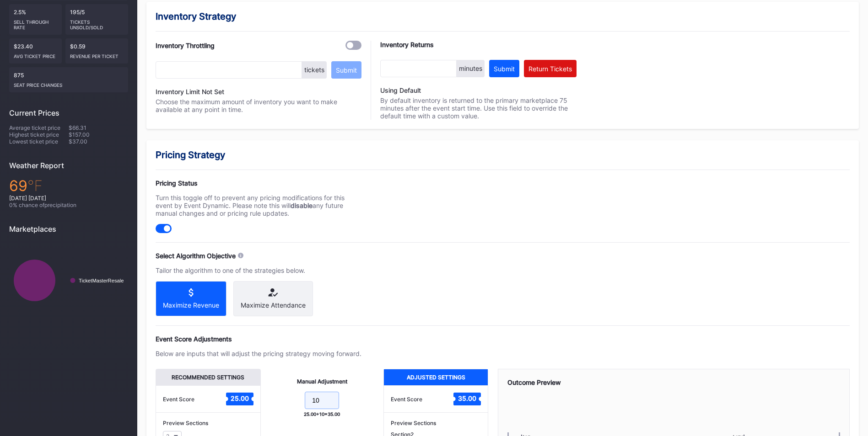 This screenshot has height=436, width=868. Describe the element at coordinates (69, 205) in the screenshot. I see `div: 0 % chance of precipitation` at that location.